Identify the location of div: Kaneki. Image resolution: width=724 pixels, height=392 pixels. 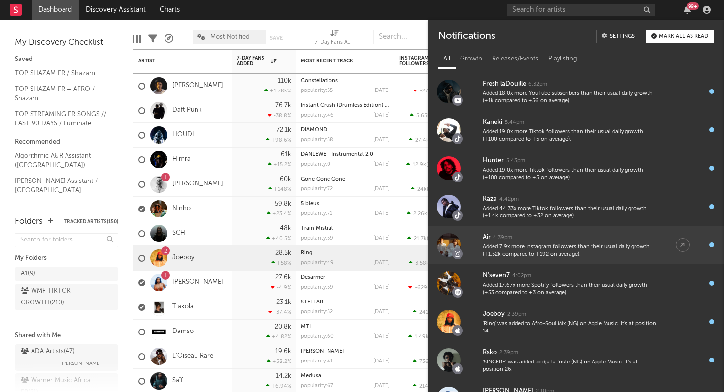
(492, 123).